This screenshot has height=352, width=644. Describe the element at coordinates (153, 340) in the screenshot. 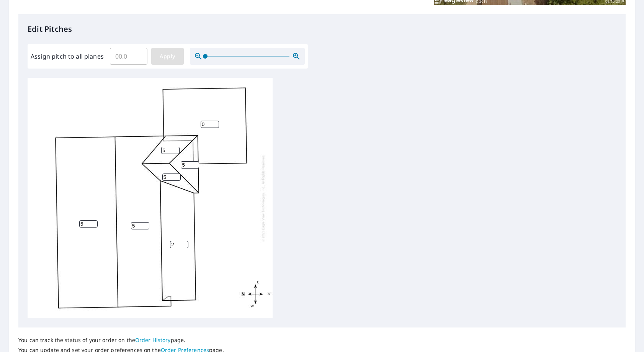

I see `a: Order History` at that location.